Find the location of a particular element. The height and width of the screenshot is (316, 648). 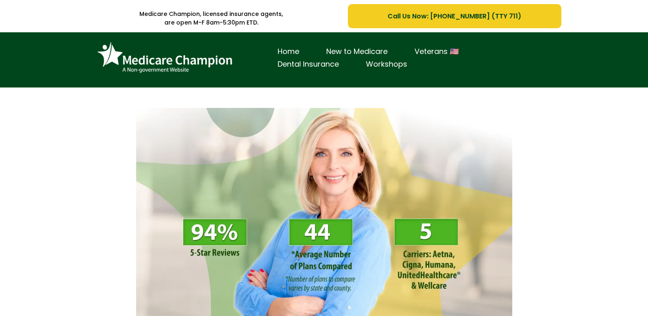

p: Medicare Champion, licensed insurance agents, is located at coordinates (211, 14).